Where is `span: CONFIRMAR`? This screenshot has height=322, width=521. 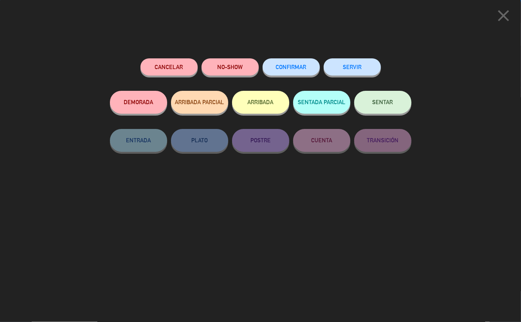
span: CONFIRMAR is located at coordinates (291, 67).